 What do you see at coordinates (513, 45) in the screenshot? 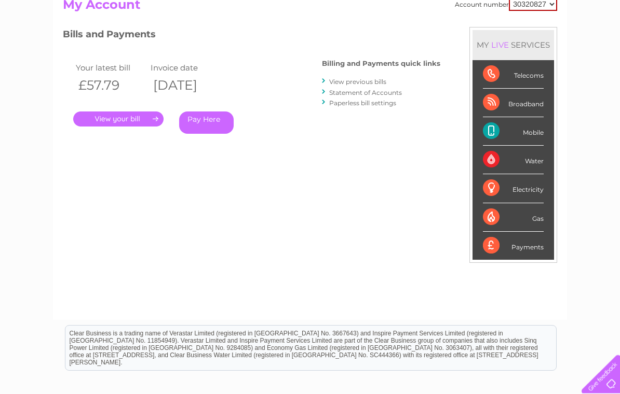
I see `div: MY SERVICES` at bounding box center [513, 45].